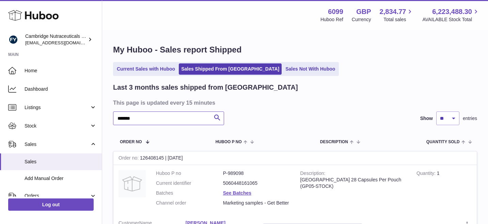 This screenshot has width=488, height=224. I want to click on a: Current Sales with Huboo, so click(146, 69).